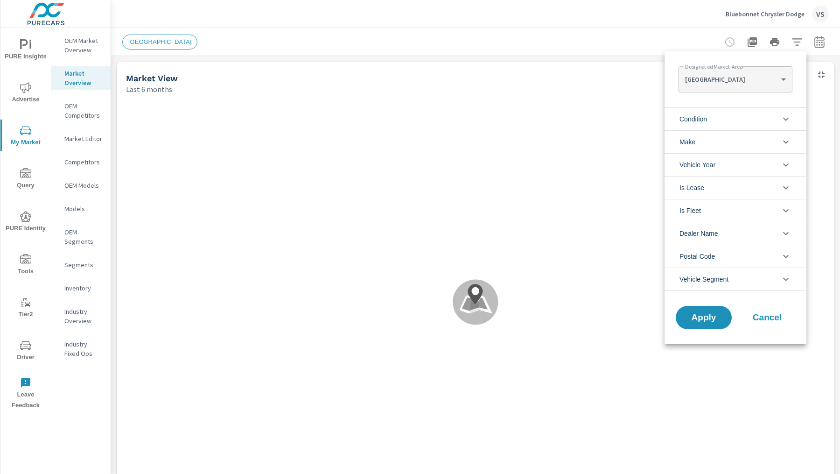 Image resolution: width=840 pixels, height=474 pixels. What do you see at coordinates (698, 256) in the screenshot?
I see `span: Postal Code` at bounding box center [698, 256].